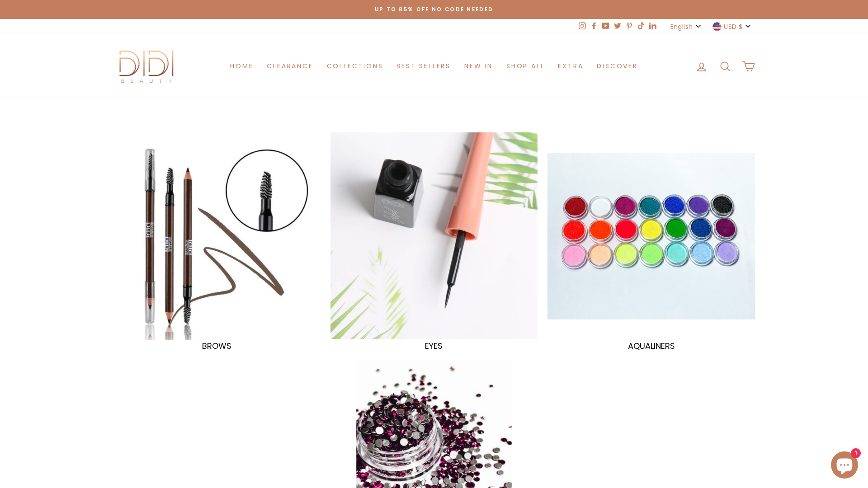  What do you see at coordinates (651, 242) in the screenshot?
I see `a: AQUALINERS` at bounding box center [651, 242].